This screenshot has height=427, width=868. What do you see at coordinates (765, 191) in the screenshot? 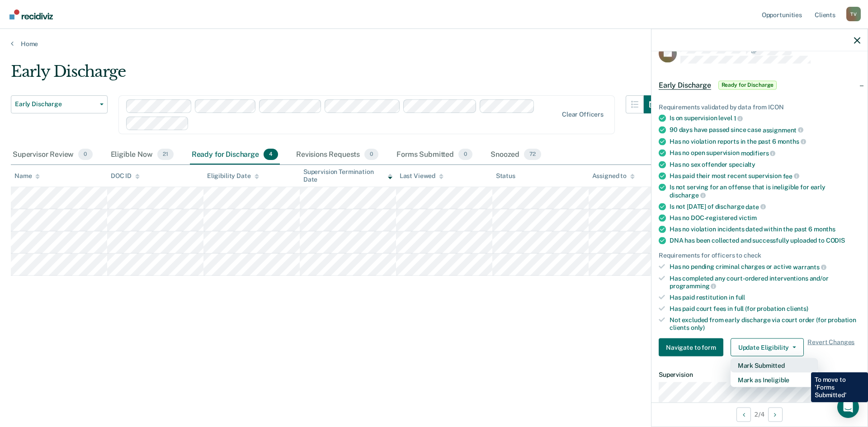
I see `div: Is not serving for an offense that is ineligible for early` at bounding box center [765, 191].